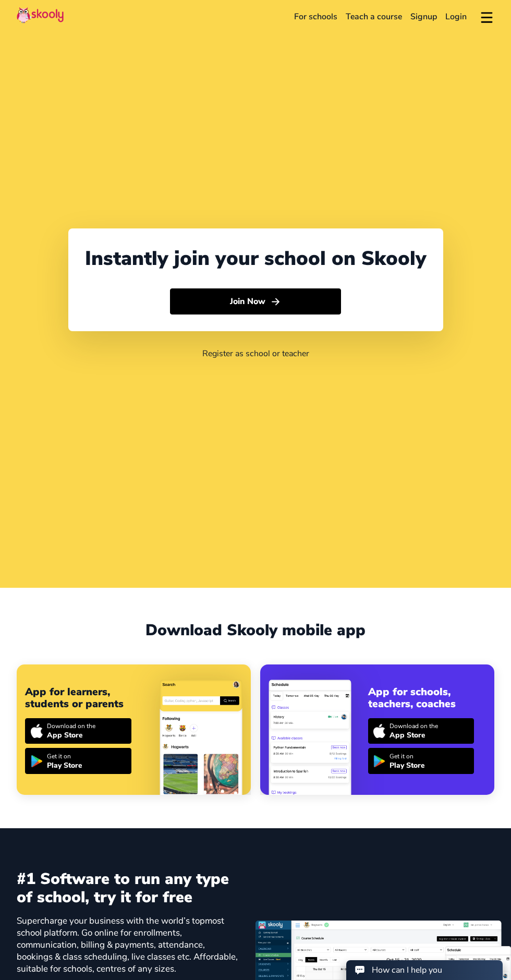 Image resolution: width=511 pixels, height=980 pixels. I want to click on div: Supercharge your business with the world’s topmost school platform. Go online for enrollments, co..., so click(128, 944).